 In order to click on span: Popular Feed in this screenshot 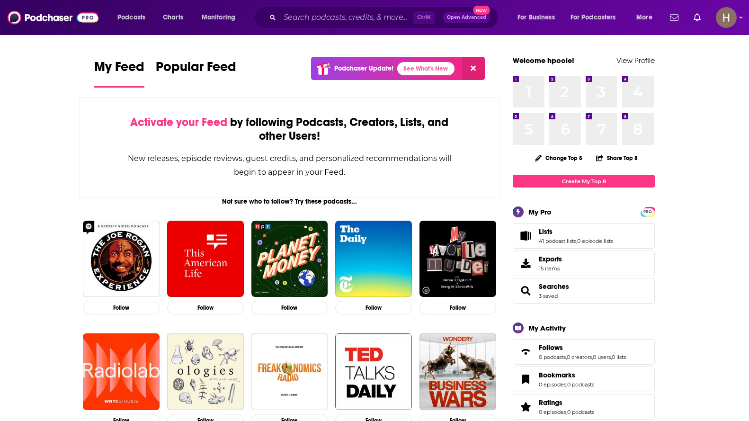, I will do `click(196, 70)`.